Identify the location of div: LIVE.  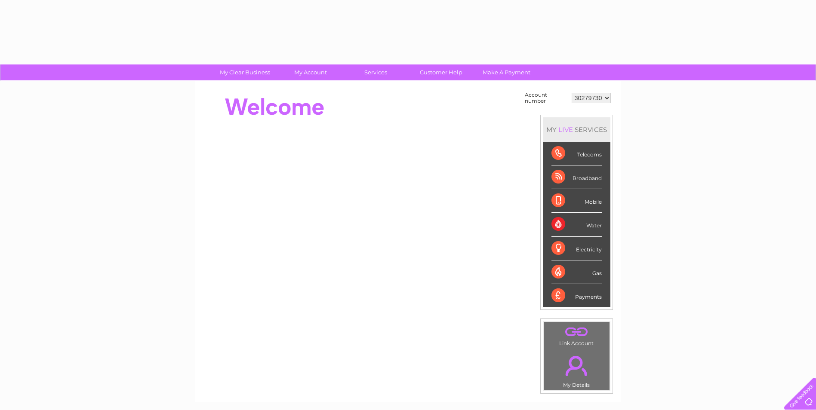
(566, 130).